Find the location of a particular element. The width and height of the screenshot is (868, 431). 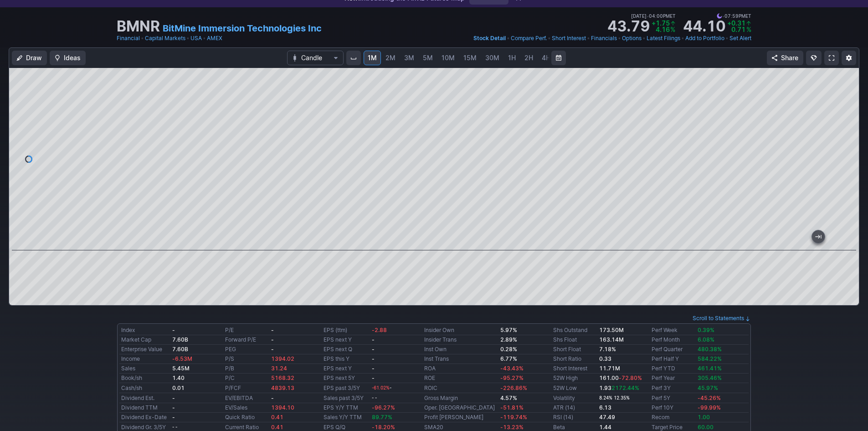

button: Share is located at coordinates (785, 58).